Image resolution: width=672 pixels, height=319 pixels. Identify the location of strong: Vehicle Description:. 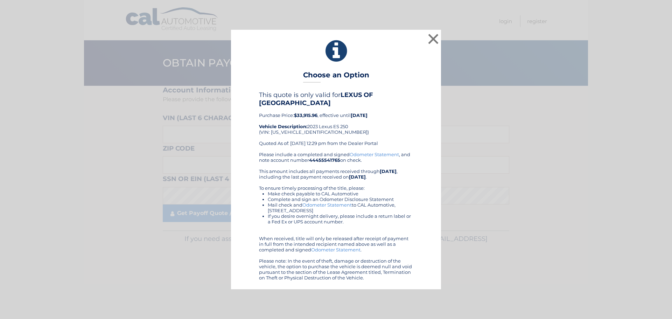
(283, 126).